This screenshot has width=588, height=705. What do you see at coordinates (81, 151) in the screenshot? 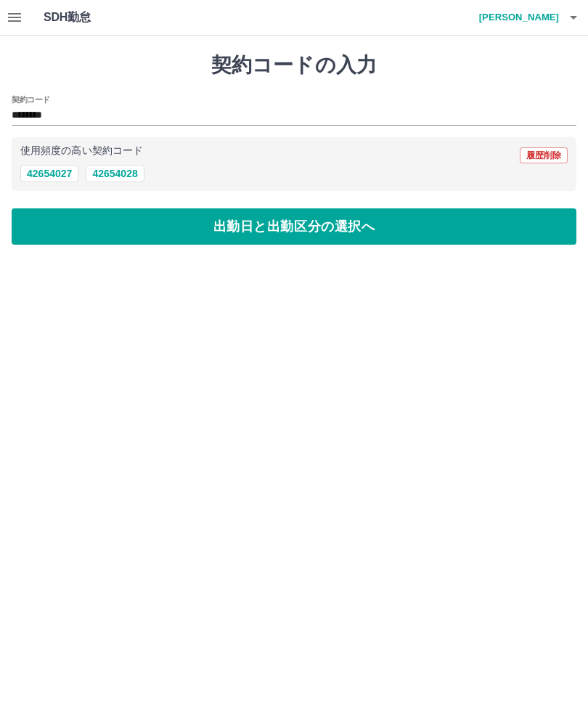
I see `p: 使用頻度の高い契約コード` at bounding box center [81, 151].